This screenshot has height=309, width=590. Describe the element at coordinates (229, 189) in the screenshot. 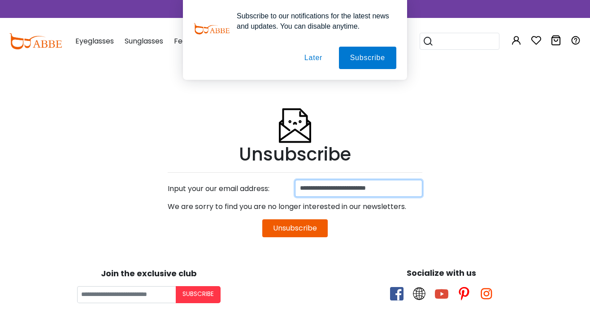

I see `div: Input your our email address:` at that location.